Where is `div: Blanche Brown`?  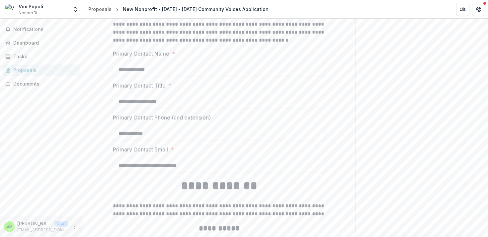 div: Blanche Brown is located at coordinates (9, 226).